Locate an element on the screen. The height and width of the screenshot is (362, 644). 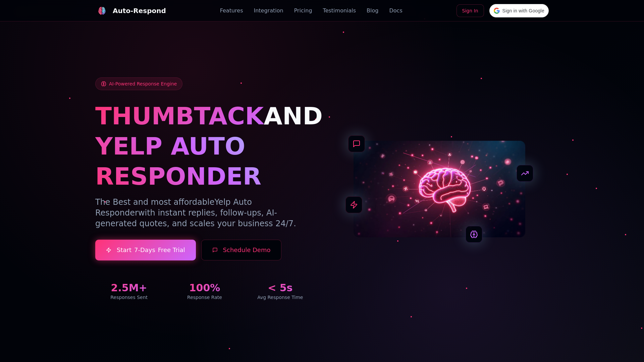
a: Sign In is located at coordinates (470, 11).